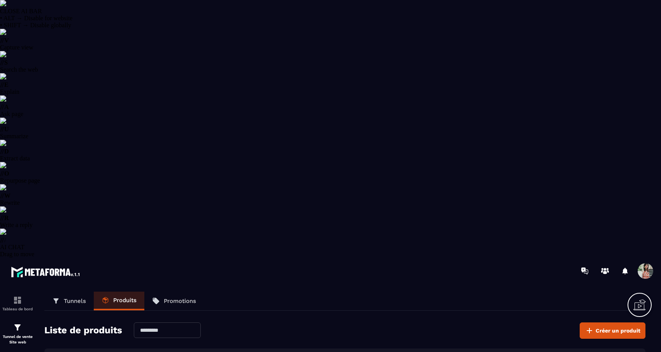 The width and height of the screenshot is (661, 352). I want to click on a: Produits, so click(119, 301).